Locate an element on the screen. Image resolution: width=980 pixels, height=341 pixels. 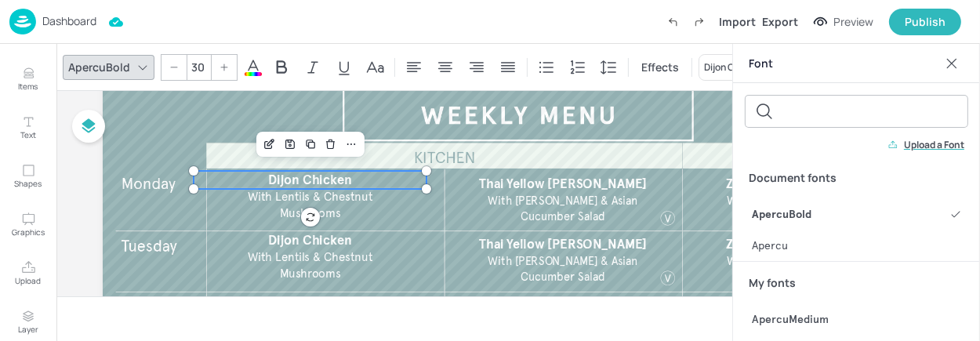
p: Dashboard is located at coordinates (69, 21).